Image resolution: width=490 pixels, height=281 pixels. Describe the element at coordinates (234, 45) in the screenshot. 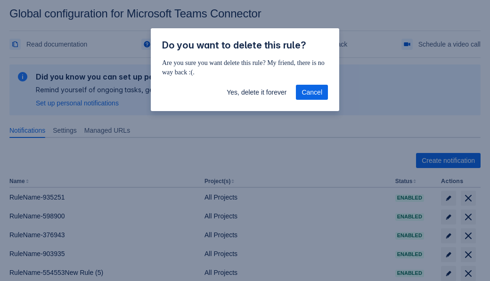

I see `span: Do you want to delete this rule?` at that location.